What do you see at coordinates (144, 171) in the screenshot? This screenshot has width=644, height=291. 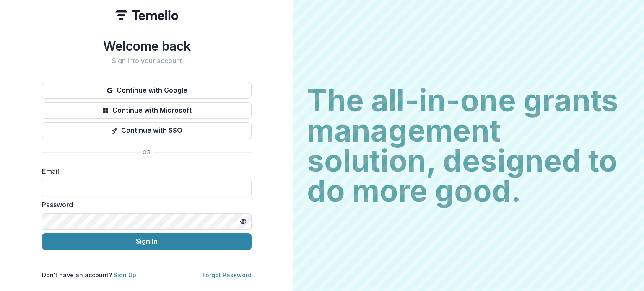 I see `label: Email` at bounding box center [144, 171].